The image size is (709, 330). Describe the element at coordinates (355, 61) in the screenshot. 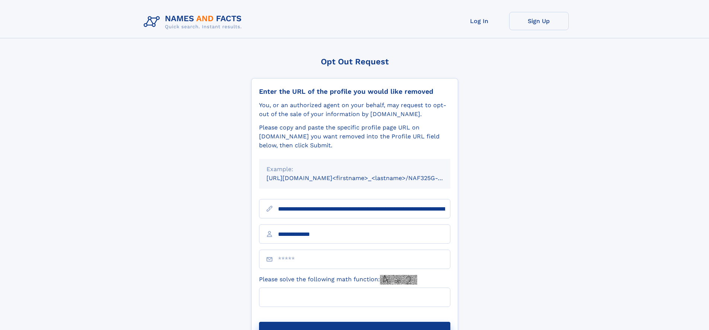

I see `div: Opt Out Request` at that location.